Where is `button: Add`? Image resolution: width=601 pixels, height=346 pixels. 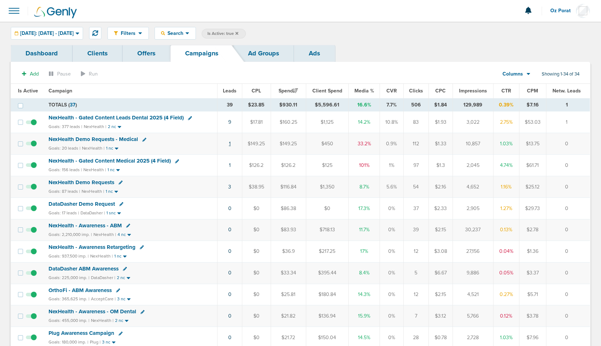
button: Add is located at coordinates (30, 74).